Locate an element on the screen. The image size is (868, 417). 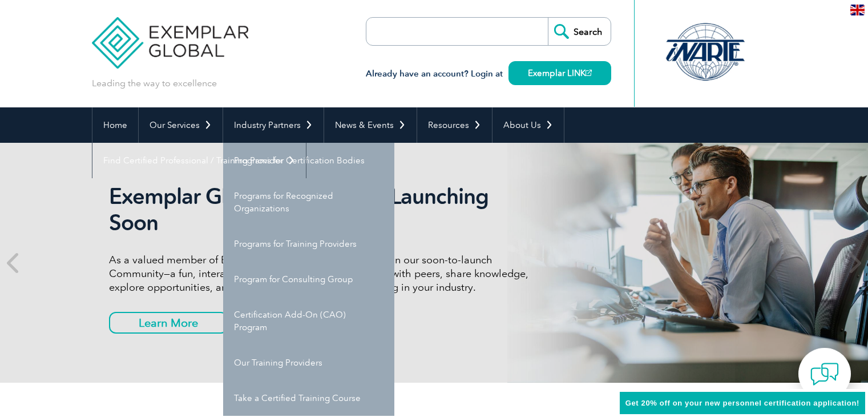
span: Get 20% off on your new personnel certification application! is located at coordinates (743, 403).